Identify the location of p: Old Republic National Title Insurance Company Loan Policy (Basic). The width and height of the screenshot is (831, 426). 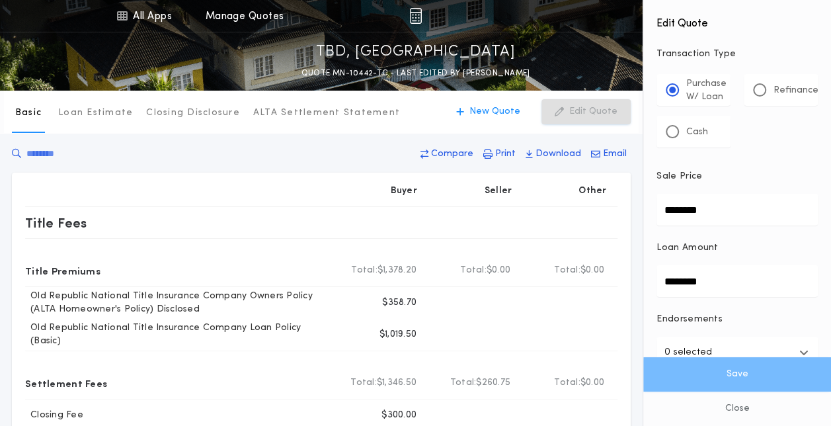
(179, 335).